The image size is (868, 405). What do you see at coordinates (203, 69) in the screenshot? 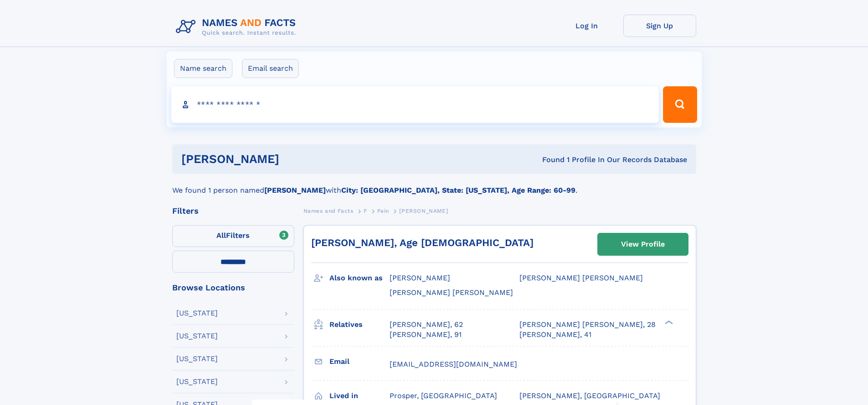
I see `label: Name search` at bounding box center [203, 69].